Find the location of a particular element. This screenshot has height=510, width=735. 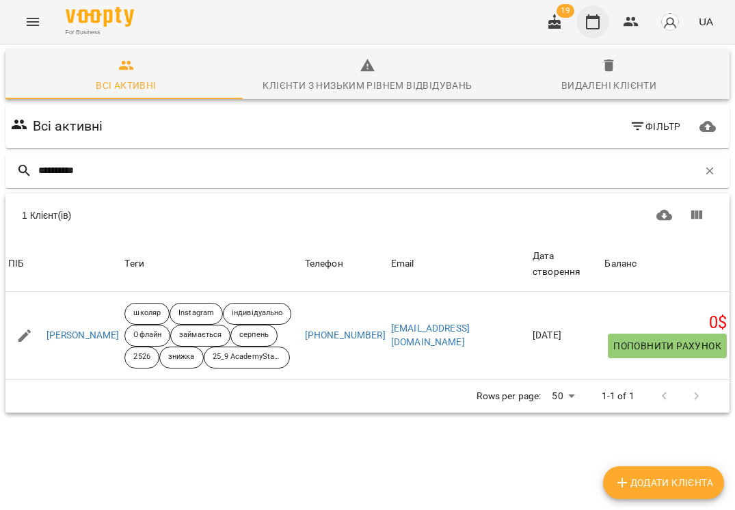

h6: Всі активні is located at coordinates (68, 126).